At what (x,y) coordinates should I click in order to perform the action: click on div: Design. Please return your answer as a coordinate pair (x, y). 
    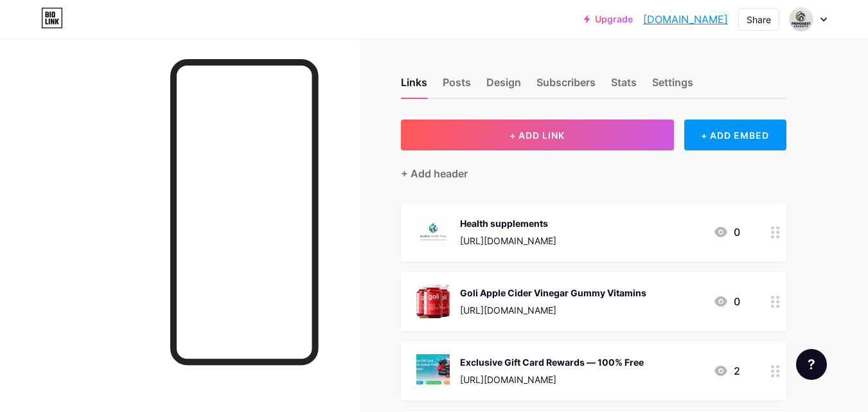
    Looking at the image, I should click on (503, 86).